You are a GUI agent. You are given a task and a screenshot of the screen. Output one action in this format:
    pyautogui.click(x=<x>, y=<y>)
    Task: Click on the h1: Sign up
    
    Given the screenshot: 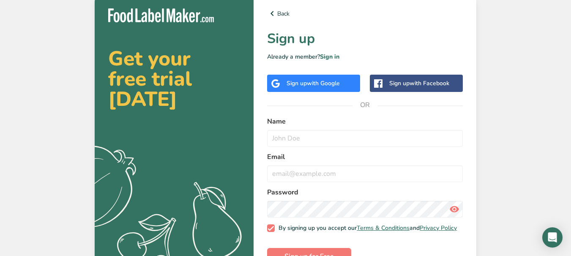 What is the action you would take?
    pyautogui.click(x=365, y=39)
    